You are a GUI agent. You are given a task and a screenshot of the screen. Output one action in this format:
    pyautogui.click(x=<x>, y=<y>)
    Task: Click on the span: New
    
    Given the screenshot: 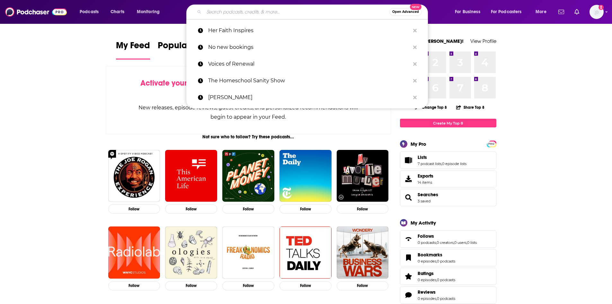 What is the action you would take?
    pyautogui.click(x=416, y=7)
    